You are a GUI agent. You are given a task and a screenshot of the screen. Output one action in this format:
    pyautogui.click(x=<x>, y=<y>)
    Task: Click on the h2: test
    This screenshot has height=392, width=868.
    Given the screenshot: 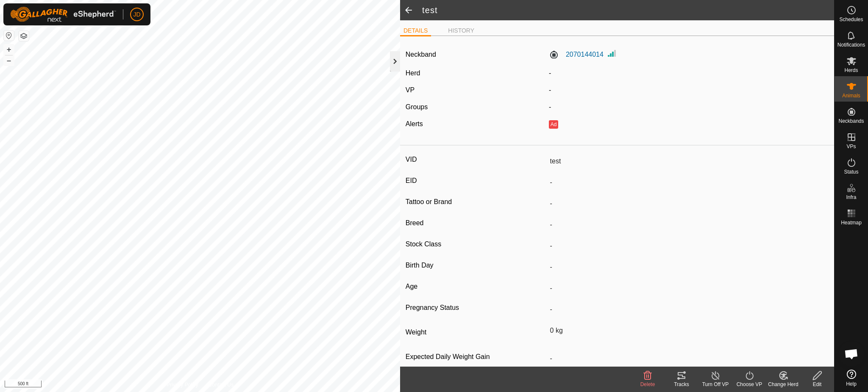 What is the action you would take?
    pyautogui.click(x=628, y=10)
    